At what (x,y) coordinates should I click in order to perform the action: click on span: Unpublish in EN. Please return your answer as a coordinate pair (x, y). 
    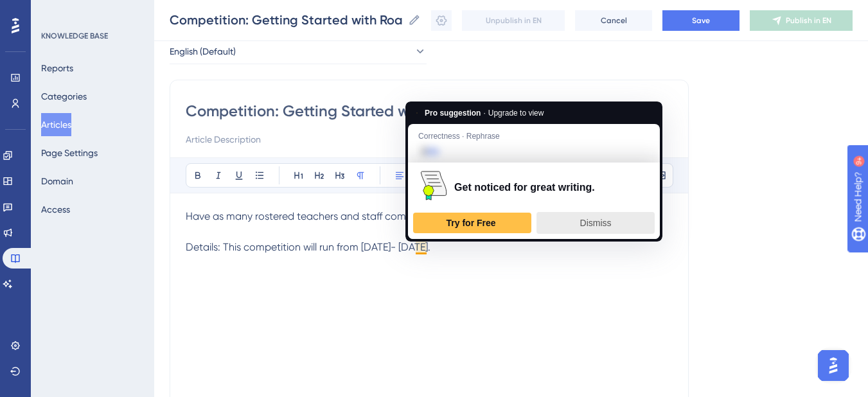
    Looking at the image, I should click on (513, 20).